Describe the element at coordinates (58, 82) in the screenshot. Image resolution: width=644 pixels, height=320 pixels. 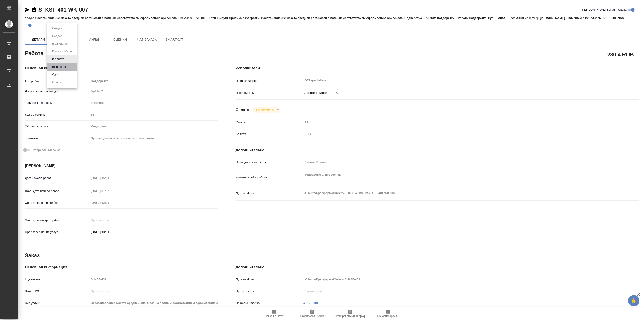
I see `button: Отменен` at that location.